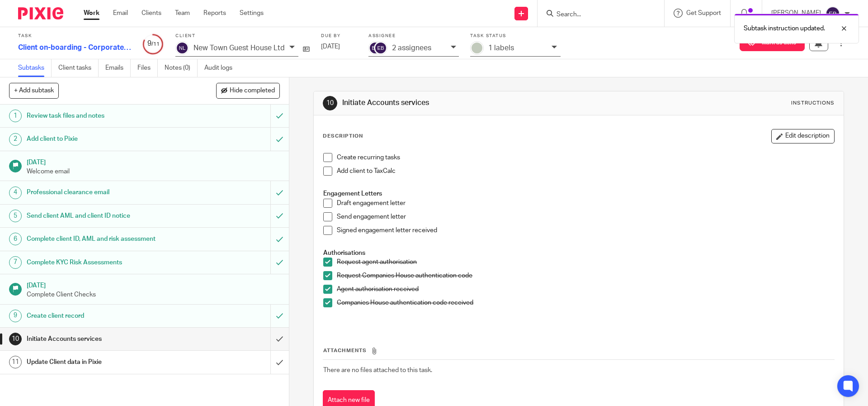 This screenshot has height=406, width=868. Describe the element at coordinates (152, 13) in the screenshot. I see `a: Clients` at that location.